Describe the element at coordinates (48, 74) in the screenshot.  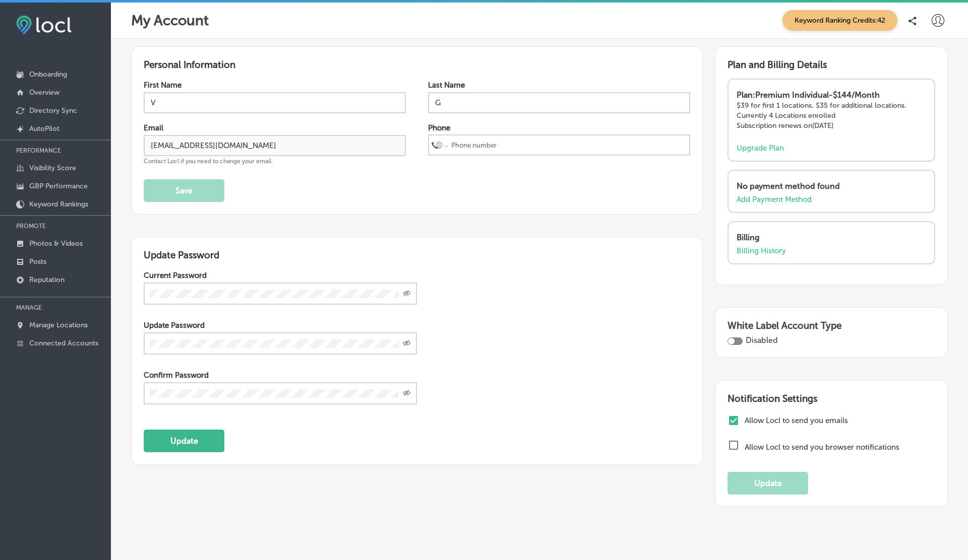
I see `p: Onboarding` at that location.